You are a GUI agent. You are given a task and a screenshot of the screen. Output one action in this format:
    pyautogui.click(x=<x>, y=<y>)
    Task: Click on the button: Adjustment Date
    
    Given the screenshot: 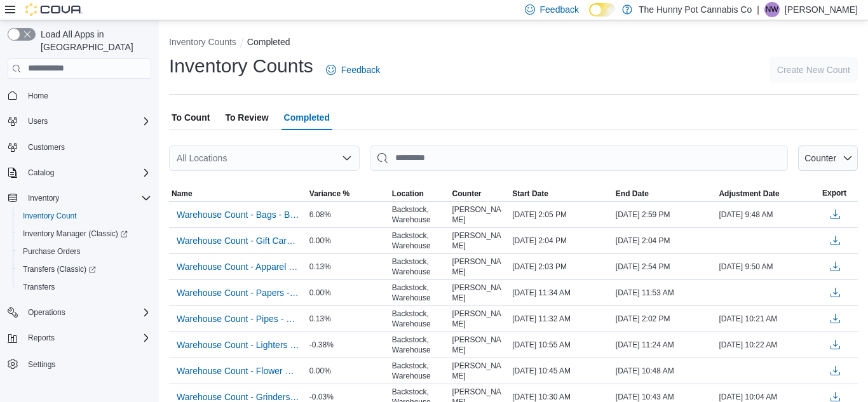 What is the action you would take?
    pyautogui.click(x=768, y=194)
    